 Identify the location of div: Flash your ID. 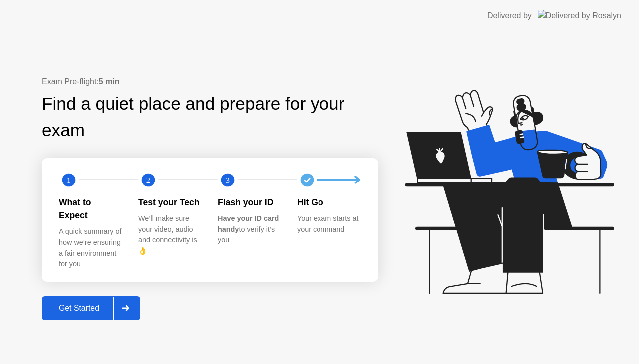
(249, 203).